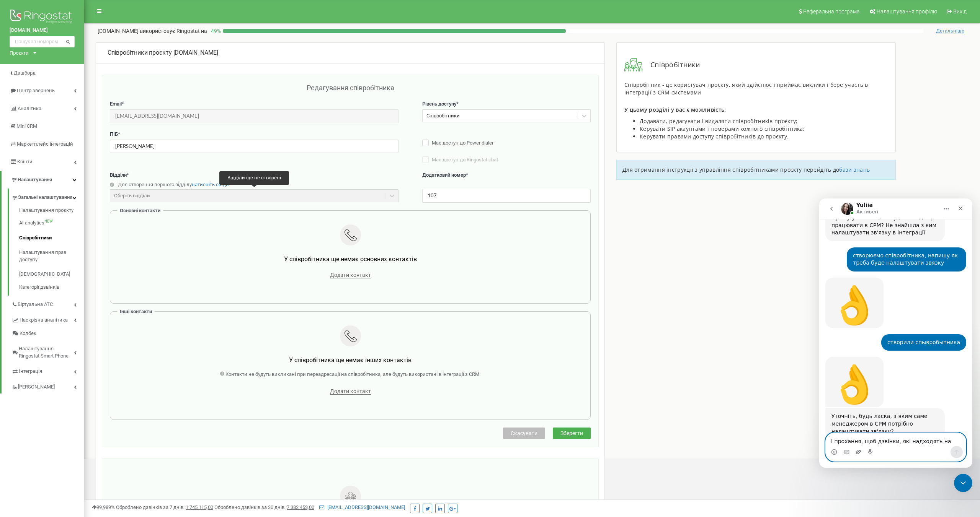 The image size is (980, 517). Describe the element at coordinates (29, 108) in the screenshot. I see `span: Аналiтика` at that location.